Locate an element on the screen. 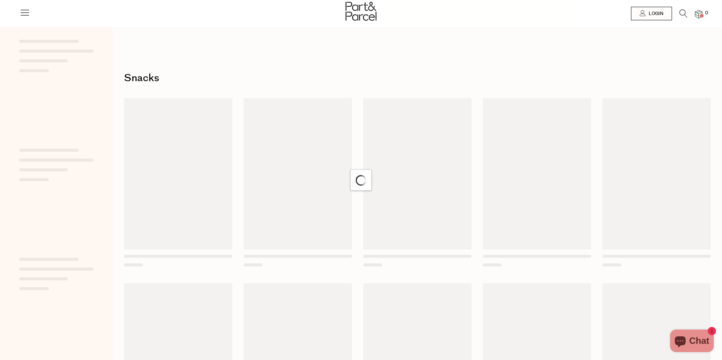  h1: Snacks is located at coordinates (417, 78).